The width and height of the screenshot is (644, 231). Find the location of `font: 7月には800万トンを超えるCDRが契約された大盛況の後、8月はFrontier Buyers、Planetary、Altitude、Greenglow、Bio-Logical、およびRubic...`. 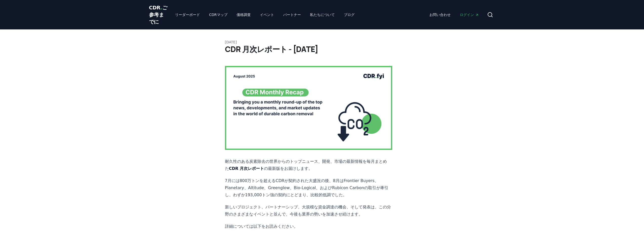

font: 7月には800万トンを超えるCDRが契約された大盛況の後、8月はFrontier Buyers、Planetary、Altitude、Greenglow、Bio-Logical、およびRubic... is located at coordinates (307, 187).